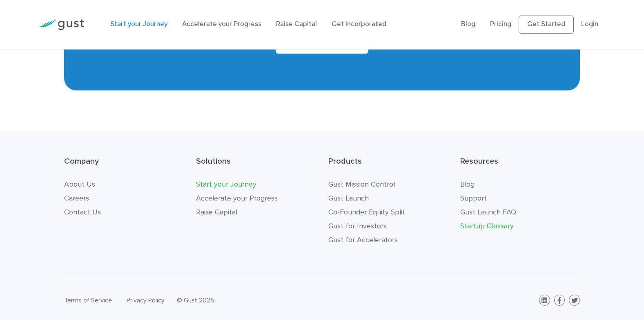 The height and width of the screenshot is (320, 644). I want to click on a: Get Incorporated, so click(359, 24).